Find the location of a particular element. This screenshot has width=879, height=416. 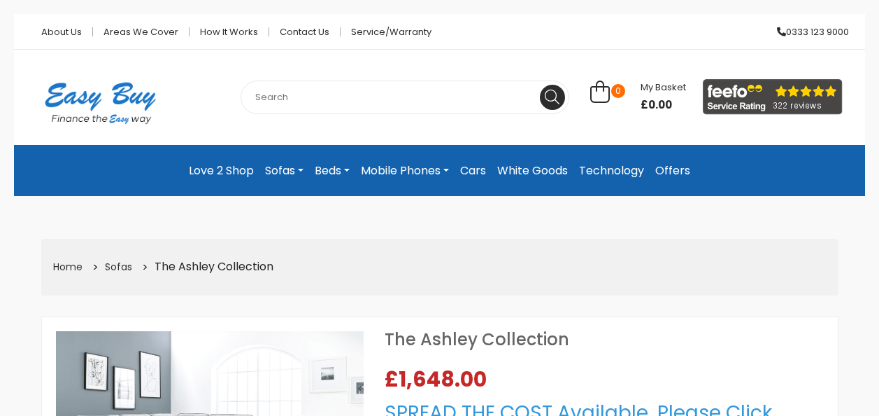

a: Offers is located at coordinates (673, 171).